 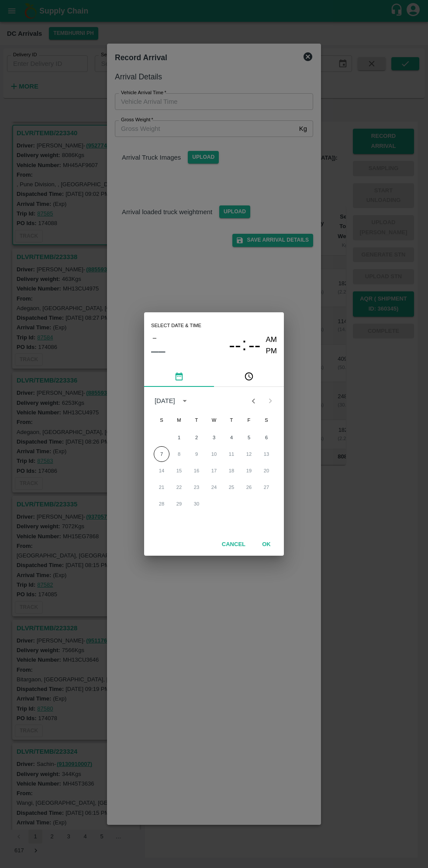 What do you see at coordinates (179, 438) in the screenshot?
I see `button: 1` at bounding box center [179, 438].